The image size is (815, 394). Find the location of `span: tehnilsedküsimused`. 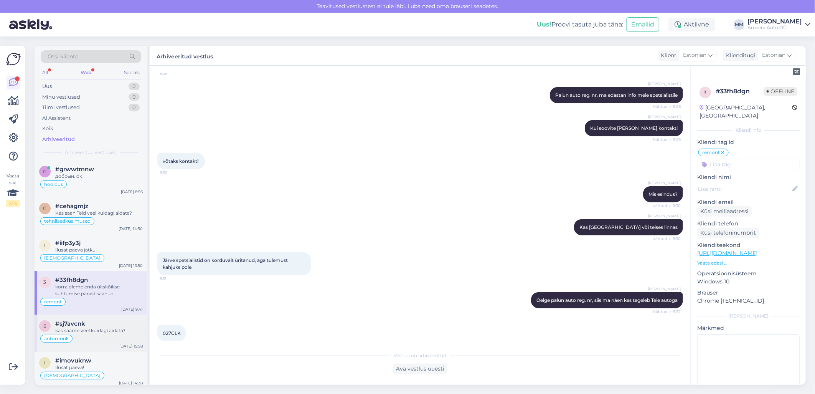

span: tehnilsedküsimused is located at coordinates (67, 221).